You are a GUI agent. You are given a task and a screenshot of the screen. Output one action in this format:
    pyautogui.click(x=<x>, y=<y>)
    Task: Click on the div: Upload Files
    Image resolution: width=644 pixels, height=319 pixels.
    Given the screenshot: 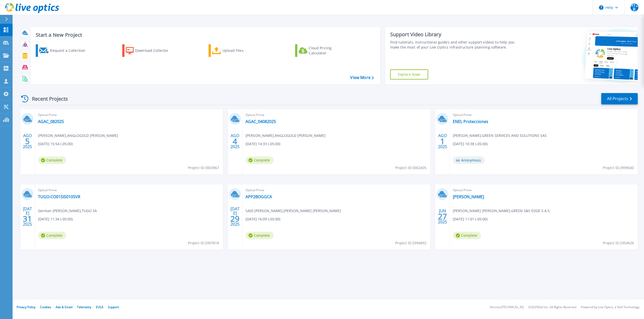 What is the action you would take?
    pyautogui.click(x=243, y=51)
    